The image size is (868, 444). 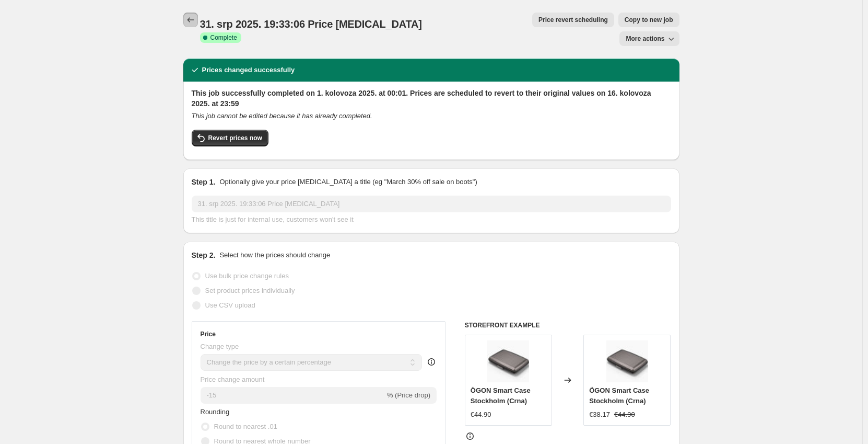 I want to click on p: Select how the prices should change, so click(x=275, y=255).